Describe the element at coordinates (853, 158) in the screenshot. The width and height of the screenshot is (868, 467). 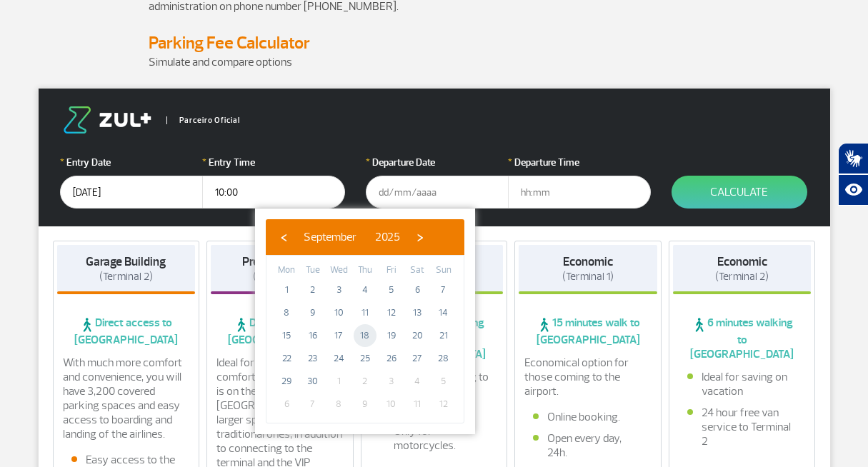
I see `button: Abrir tradutor de língua de sinais.` at that location.